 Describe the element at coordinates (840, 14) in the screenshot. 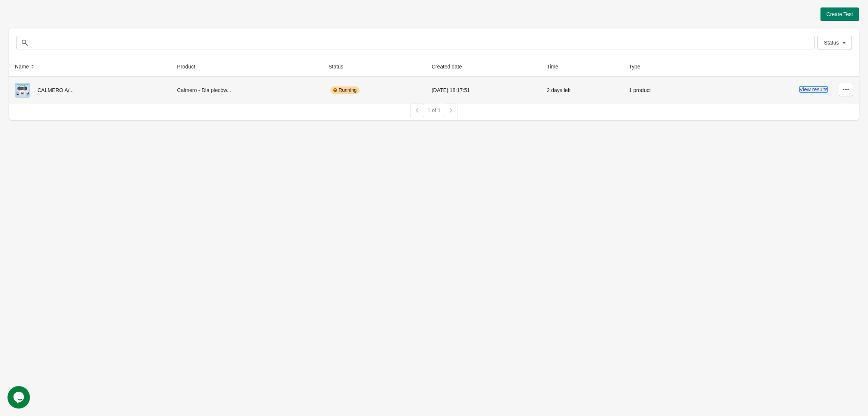

I see `button: Create Test` at that location.